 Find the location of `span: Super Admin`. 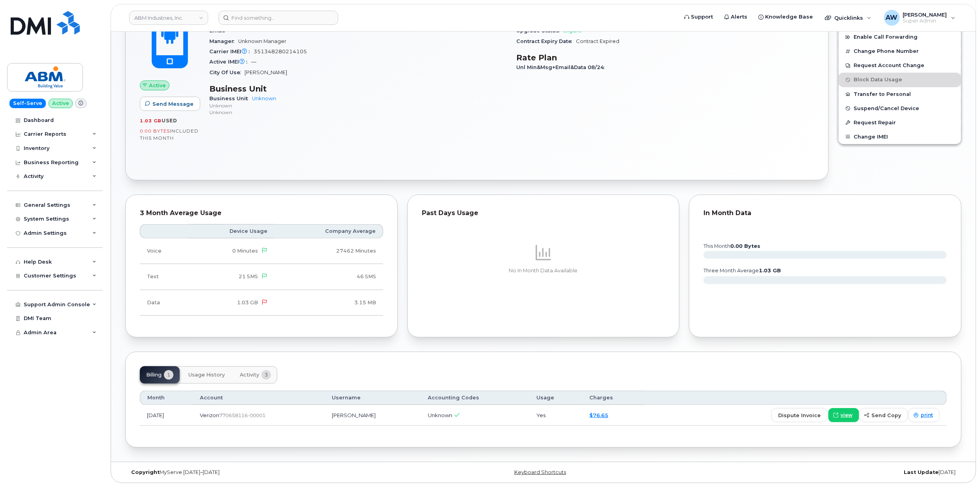

span: Super Admin is located at coordinates (925, 21).